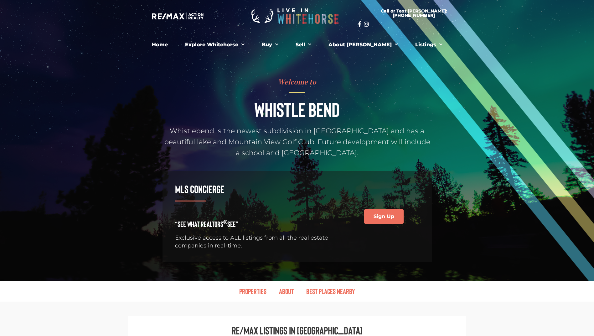 The width and height of the screenshot is (594, 336). Describe the element at coordinates (258, 224) in the screenshot. I see `h4: “See What REALTORS See”` at that location.